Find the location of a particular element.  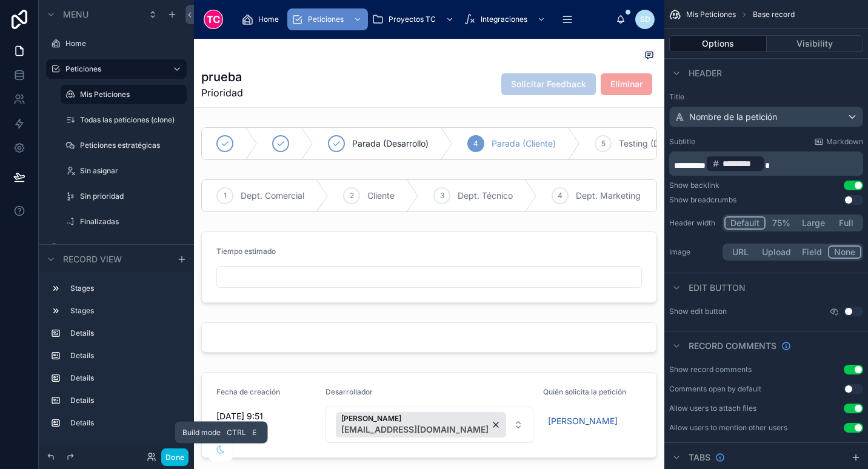

button: Default is located at coordinates (745, 223).